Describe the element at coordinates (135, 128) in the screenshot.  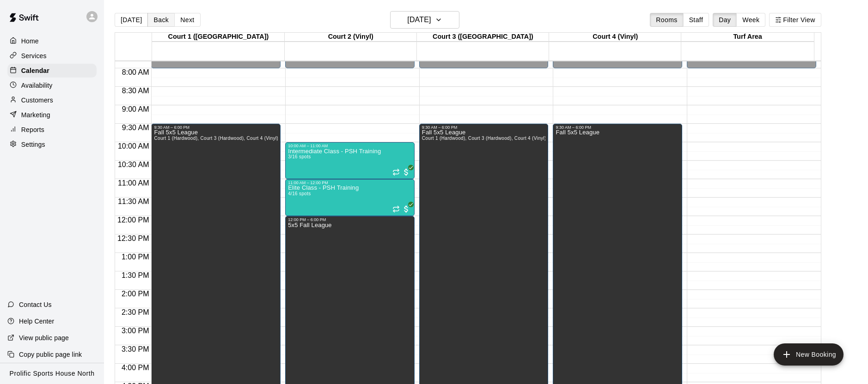
I see `span: 9:30 AM` at that location.